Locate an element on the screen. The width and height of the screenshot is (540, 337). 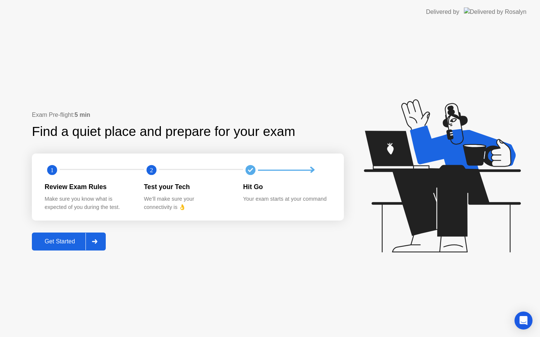
div: Hit Go is located at coordinates (286, 187).